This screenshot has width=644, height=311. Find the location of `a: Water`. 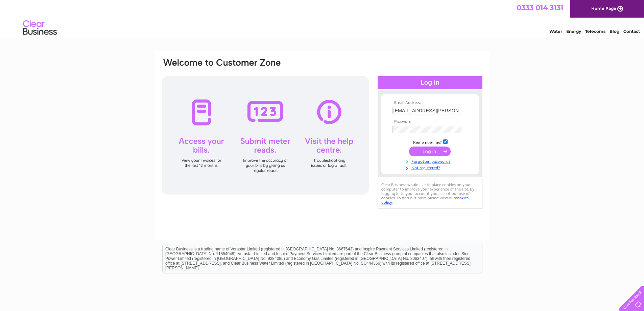

a: Water is located at coordinates (556, 31).